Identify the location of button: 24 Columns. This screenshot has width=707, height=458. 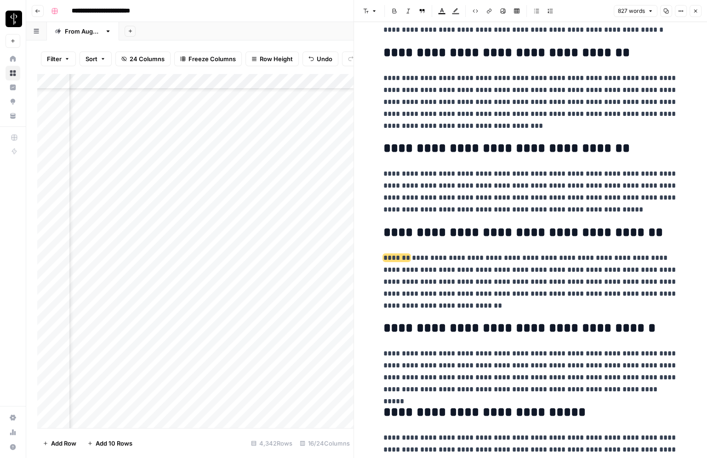
(143, 59).